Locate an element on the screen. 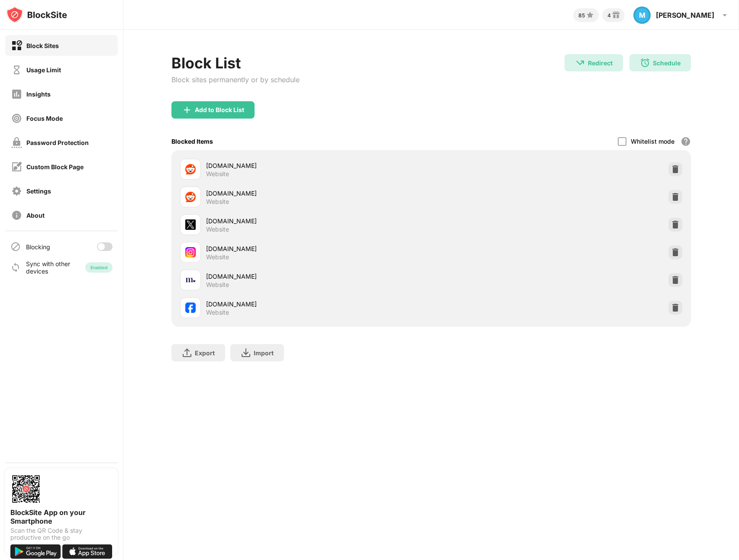 The image size is (739, 560). div: Usage Limit is located at coordinates (44, 70).